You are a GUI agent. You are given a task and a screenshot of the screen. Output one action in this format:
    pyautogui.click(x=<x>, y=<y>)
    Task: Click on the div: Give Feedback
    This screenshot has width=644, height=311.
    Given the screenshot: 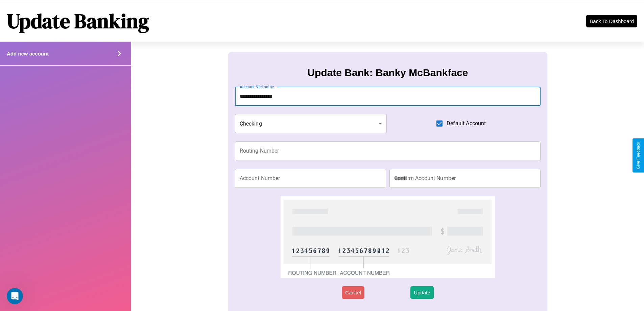 What is the action you would take?
    pyautogui.click(x=638, y=155)
    